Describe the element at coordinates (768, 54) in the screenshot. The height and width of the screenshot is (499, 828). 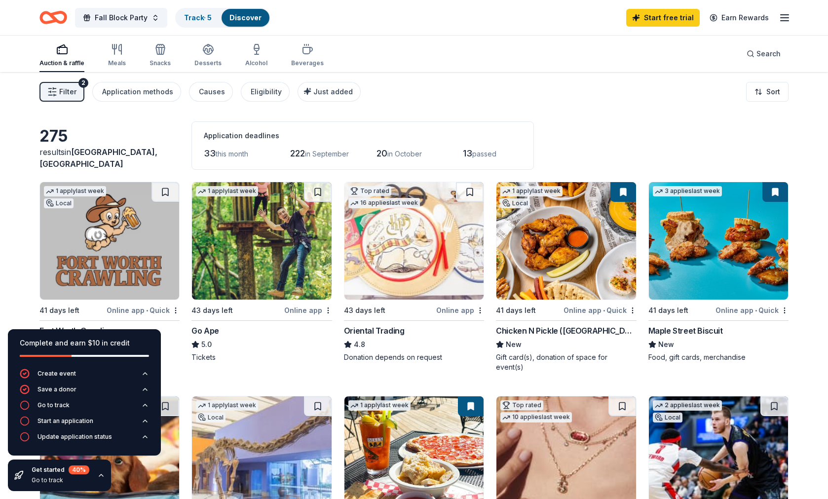
I see `span: Search` at that location.